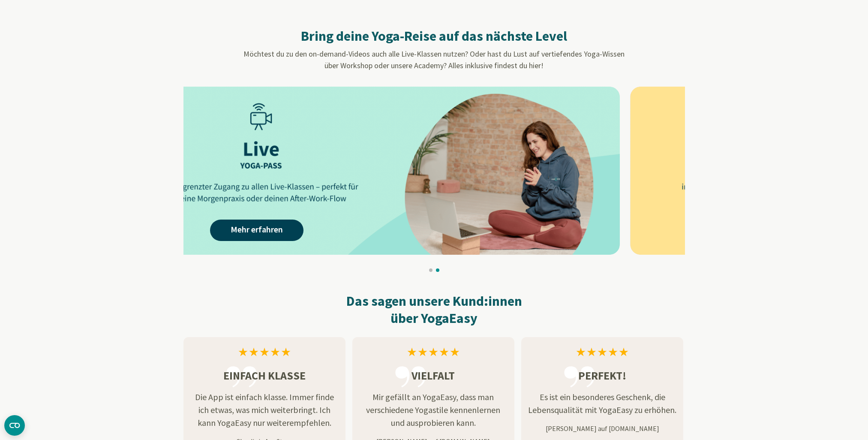 This screenshot has height=440, width=868. I want to click on p: Möchtest du zu den on-demand-Videos auch alle Live-Klassen nutzen? Oder hast du Lust auf vertiefe..., so click(434, 59).